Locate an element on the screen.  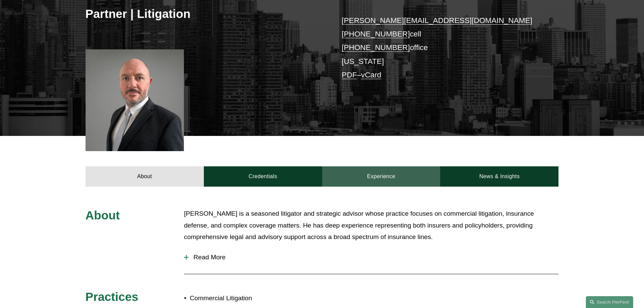
span: Practices is located at coordinates (112, 296).